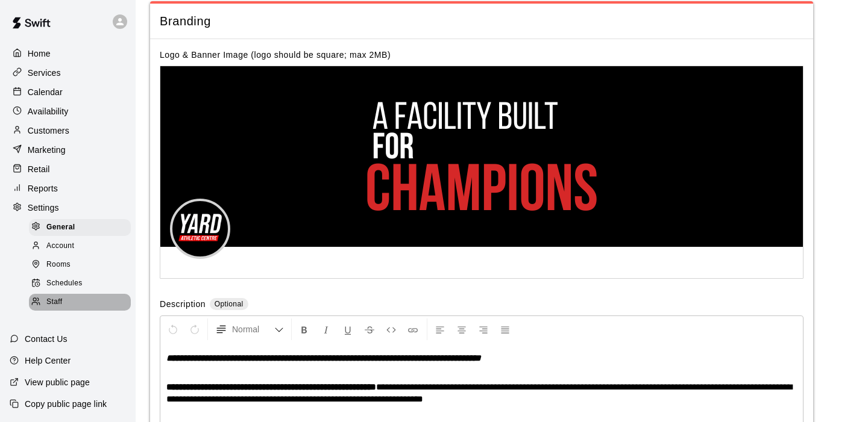  I want to click on button: Center Align, so click(462, 329).